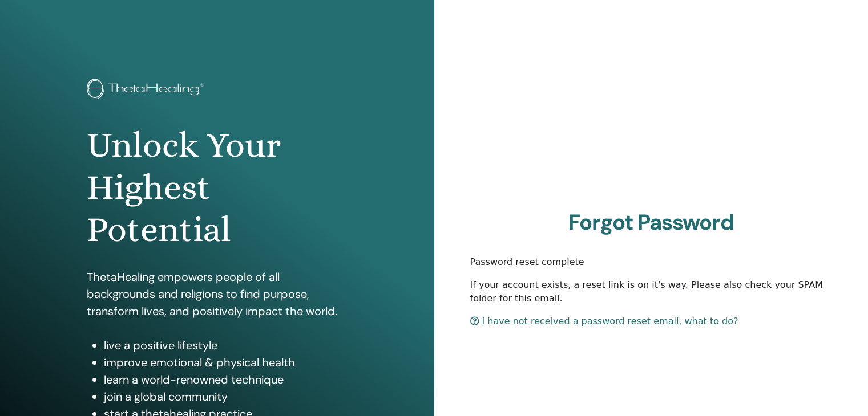  What do you see at coordinates (651, 262) in the screenshot?
I see `p: Password reset complete` at bounding box center [651, 262].